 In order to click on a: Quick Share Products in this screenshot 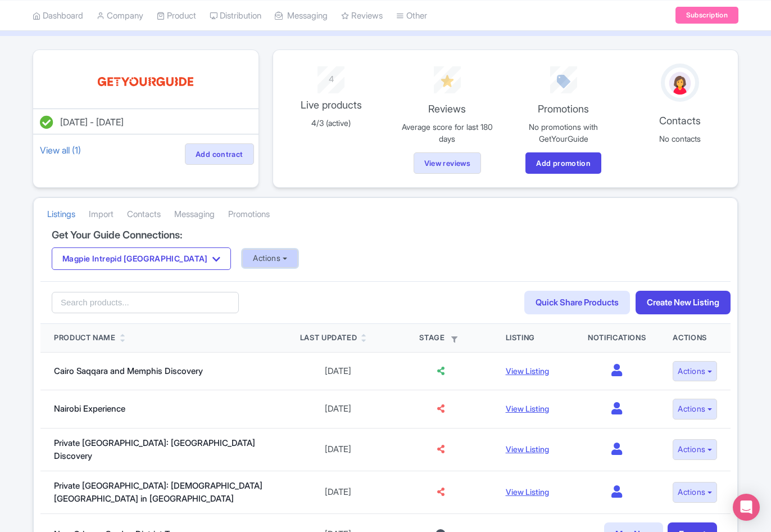, I will do `click(576, 302)`.